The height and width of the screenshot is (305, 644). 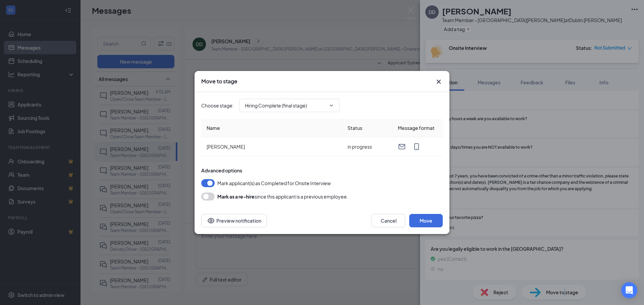 I want to click on th: Status, so click(x=367, y=128).